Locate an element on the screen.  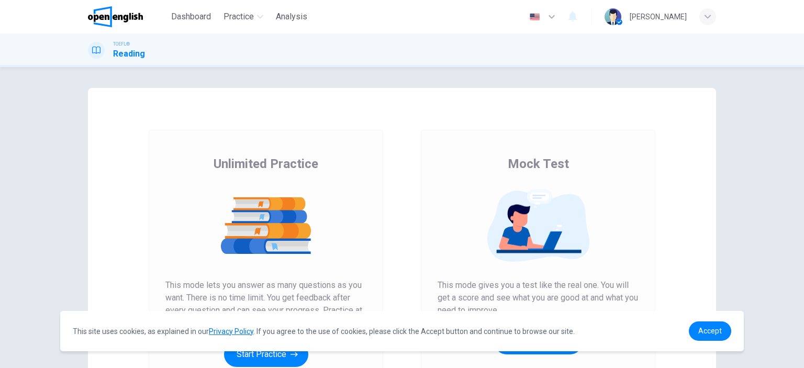
button: Analysis is located at coordinates (292, 17).